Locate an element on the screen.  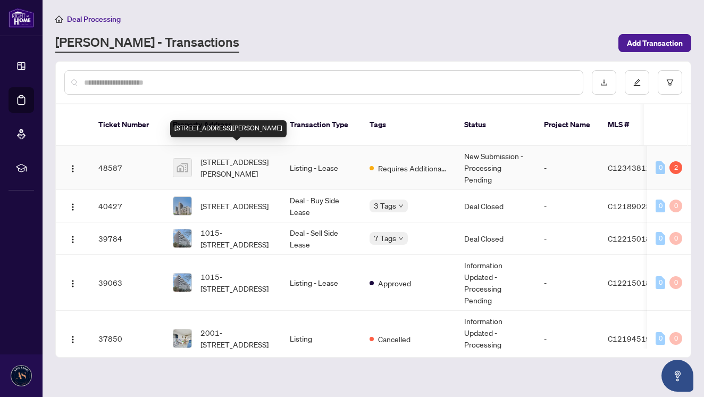
span: home is located at coordinates (59, 19).